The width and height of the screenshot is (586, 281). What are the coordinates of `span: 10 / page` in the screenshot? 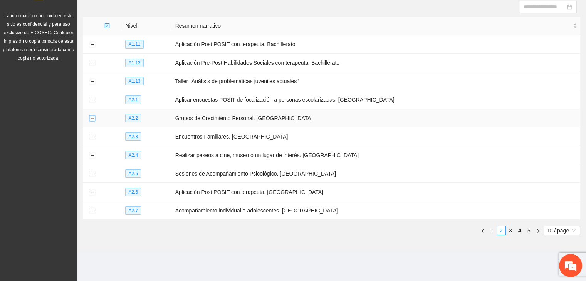 It's located at (562, 231).